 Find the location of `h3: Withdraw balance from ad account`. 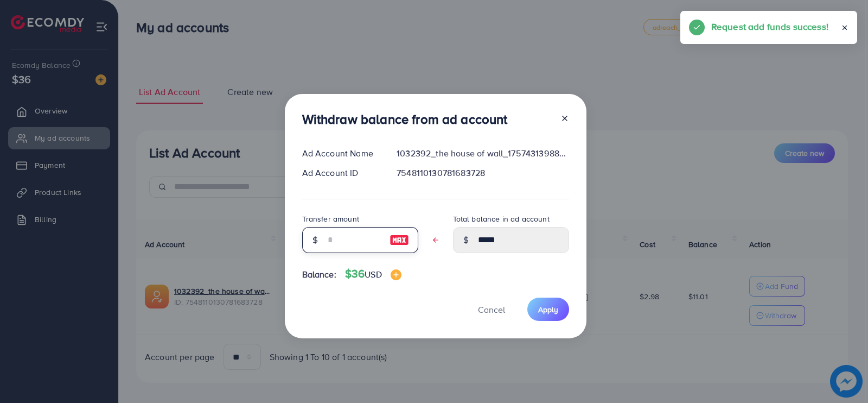

h3: Withdraw balance from ad account is located at coordinates (404, 119).